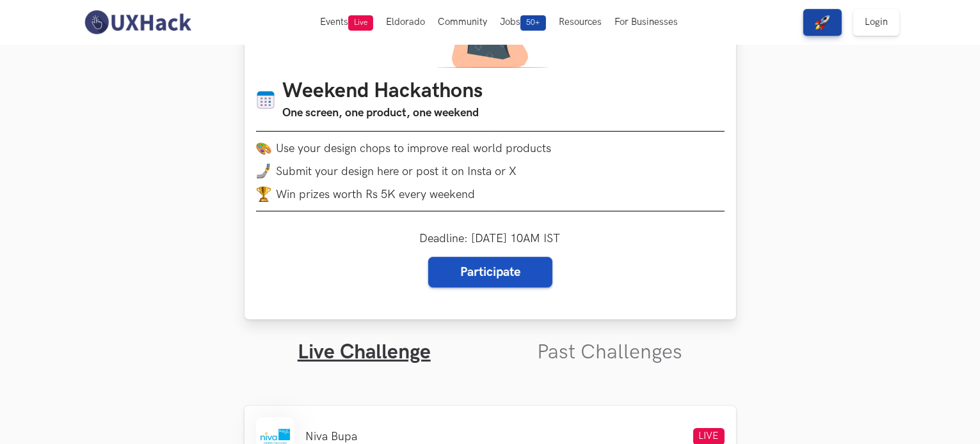 The image size is (980, 444). What do you see at coordinates (876, 23) in the screenshot?
I see `a: Login` at bounding box center [876, 23].